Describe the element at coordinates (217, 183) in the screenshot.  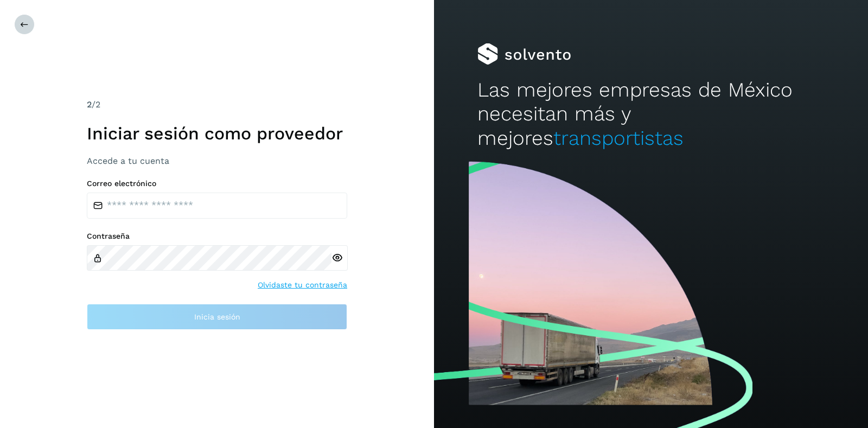
I see `label: Correo electrónico` at that location.